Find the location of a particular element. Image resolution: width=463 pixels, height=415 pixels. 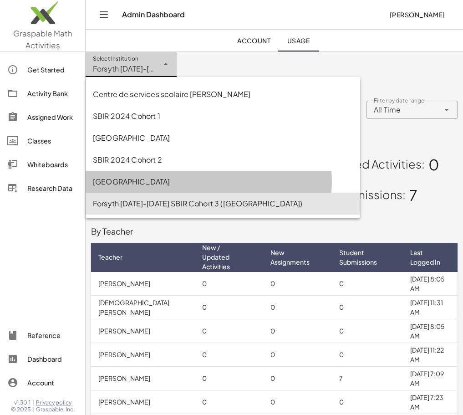

a: Dashboard is located at coordinates (42, 359).